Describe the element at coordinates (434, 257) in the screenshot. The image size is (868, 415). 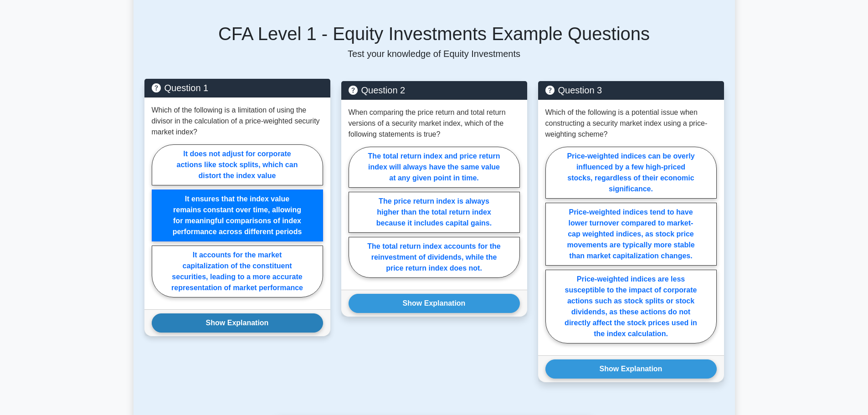
I see `label: The total return index accounts for the reinvestment of dividends, while the price return index d...` at that location.